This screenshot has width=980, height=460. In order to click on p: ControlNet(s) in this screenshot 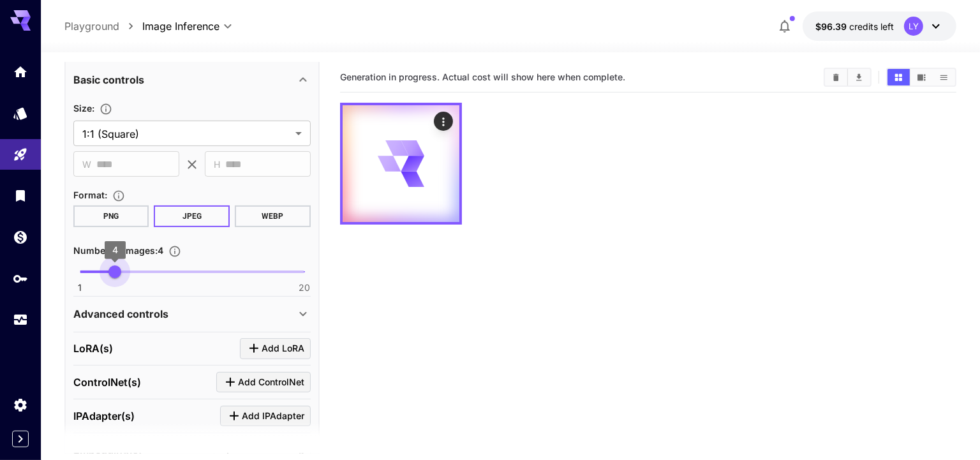, I will do `click(107, 382)`.